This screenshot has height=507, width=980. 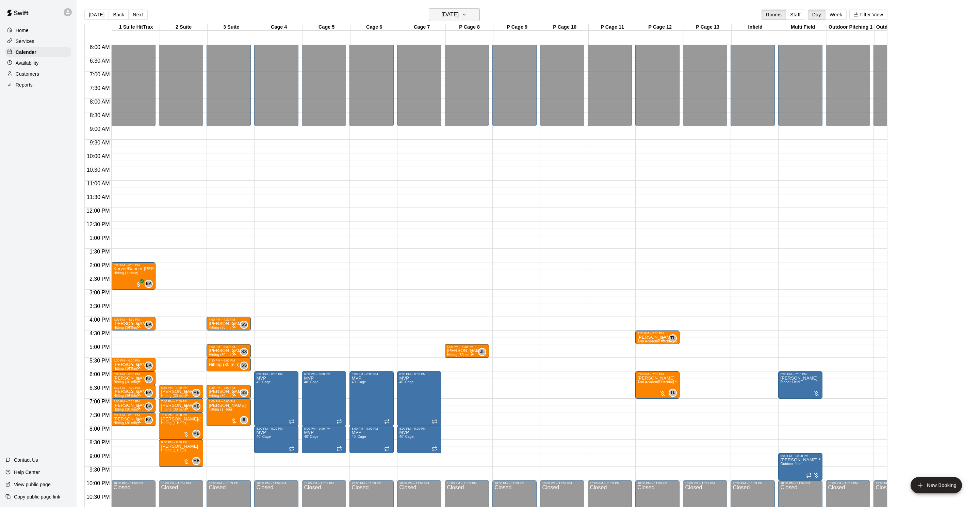 What do you see at coordinates (277, 374) in the screenshot?
I see `div: 6:00 PM – 8:00 PM` at bounding box center [277, 374].